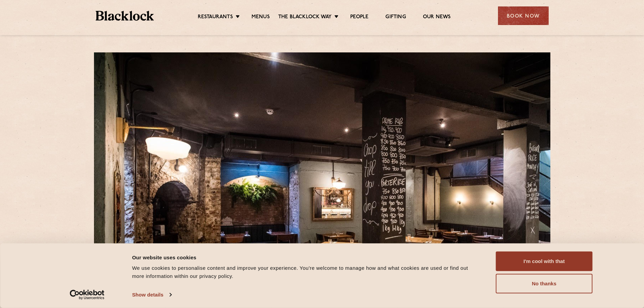  I want to click on a: Usercentrics Cookiebot - opens in a new window, so click(87, 294).